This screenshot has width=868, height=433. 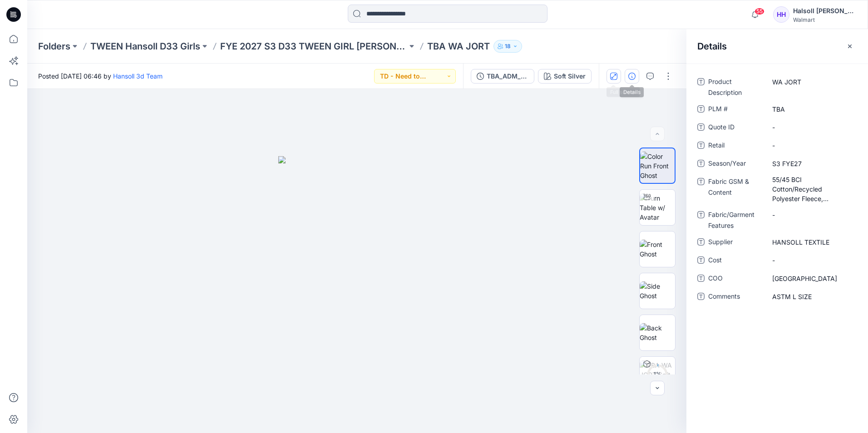 What do you see at coordinates (657, 249) in the screenshot?
I see `img: Front Ghost` at bounding box center [657, 249].